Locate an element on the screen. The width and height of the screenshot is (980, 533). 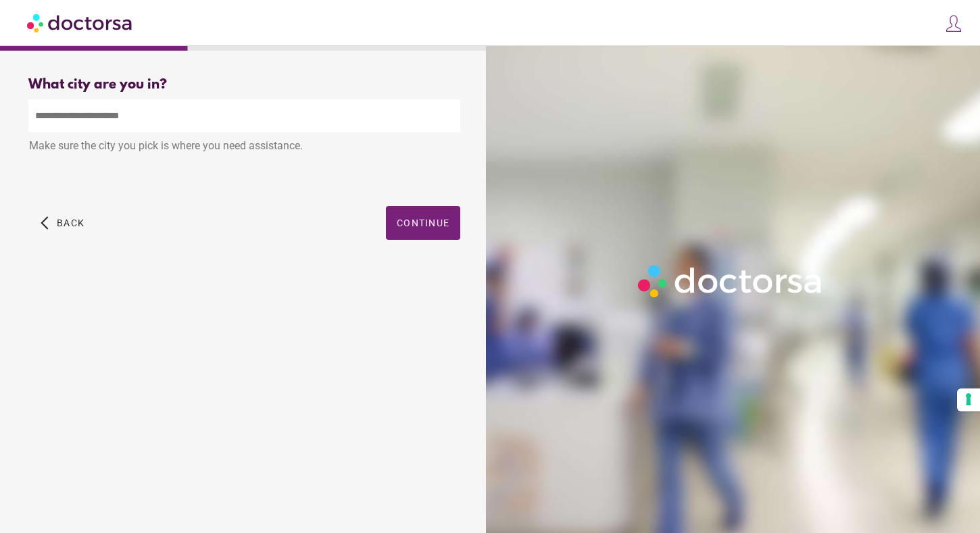
div: Make sure the city you pick is where you need assistance. is located at coordinates (244, 147).